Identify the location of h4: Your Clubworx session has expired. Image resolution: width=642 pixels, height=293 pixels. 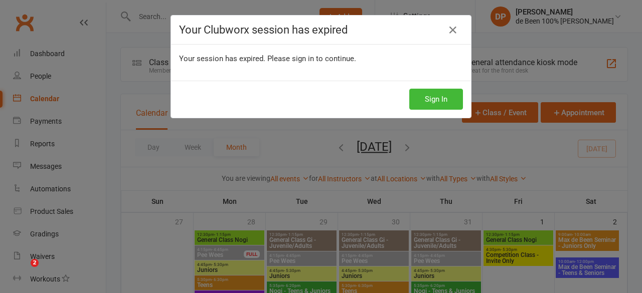
(321, 30).